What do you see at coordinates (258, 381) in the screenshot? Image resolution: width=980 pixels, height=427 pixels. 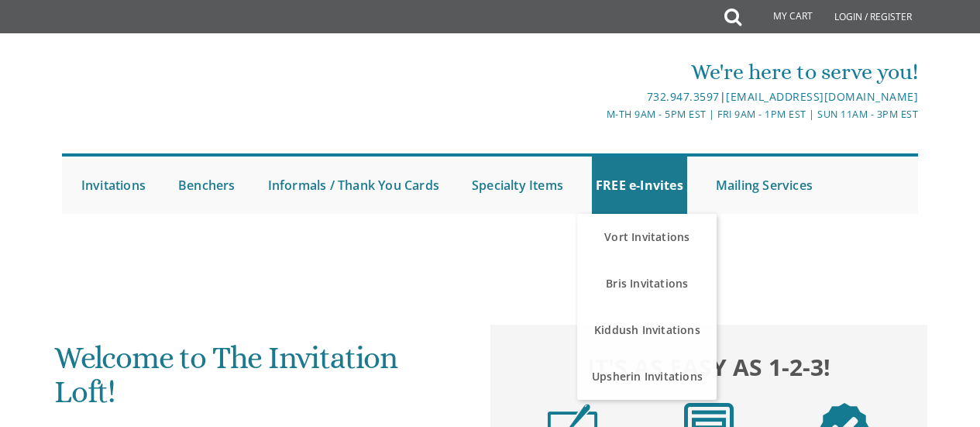 I see `h1: Welcome to The Invitation Loft!` at bounding box center [258, 381].